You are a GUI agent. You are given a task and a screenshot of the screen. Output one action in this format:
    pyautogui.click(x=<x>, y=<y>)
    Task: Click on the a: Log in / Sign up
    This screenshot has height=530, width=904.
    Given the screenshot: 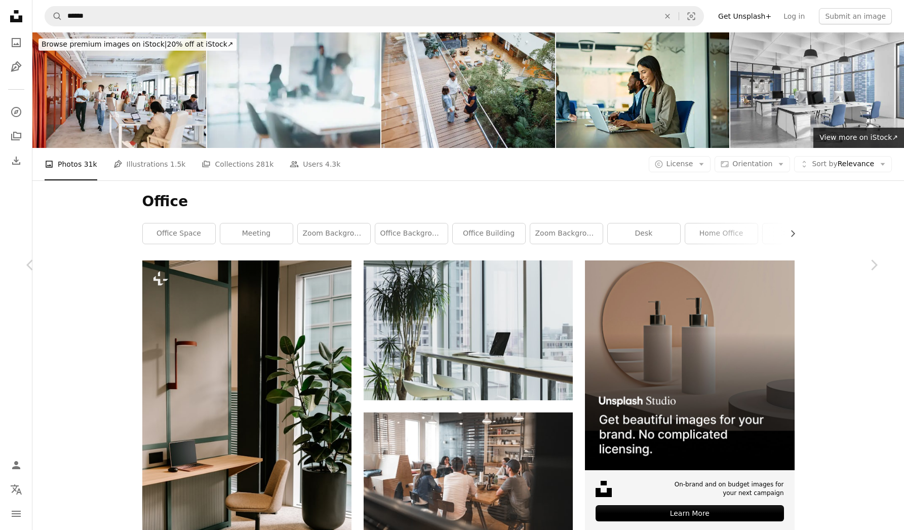 What is the action you would take?
    pyautogui.click(x=16, y=465)
    